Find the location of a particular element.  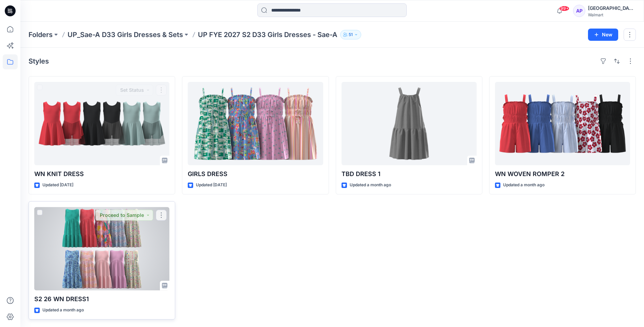

a: WN WOVEN ROMPER 2 is located at coordinates (563, 124).